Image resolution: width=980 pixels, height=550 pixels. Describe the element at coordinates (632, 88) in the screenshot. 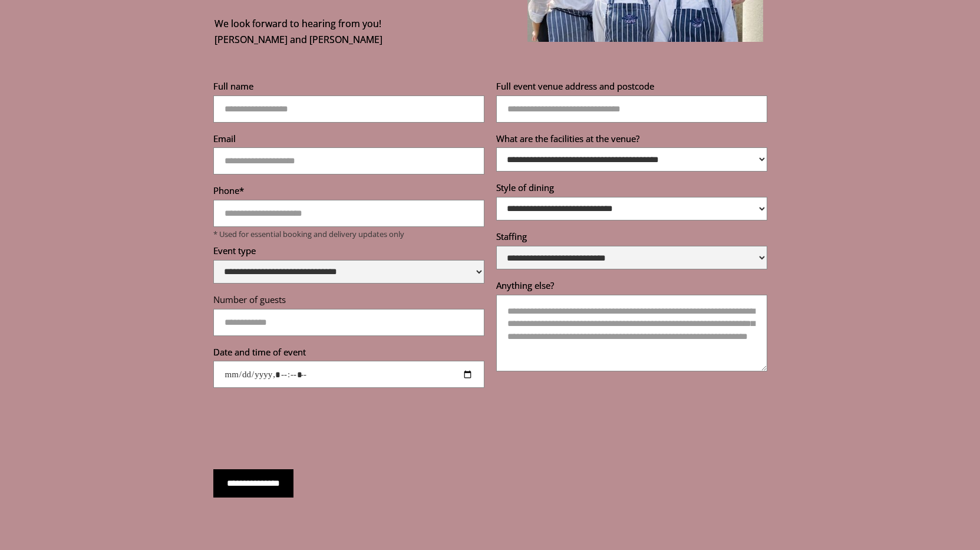

I see `label: Full event venue address and postcode` at that location.